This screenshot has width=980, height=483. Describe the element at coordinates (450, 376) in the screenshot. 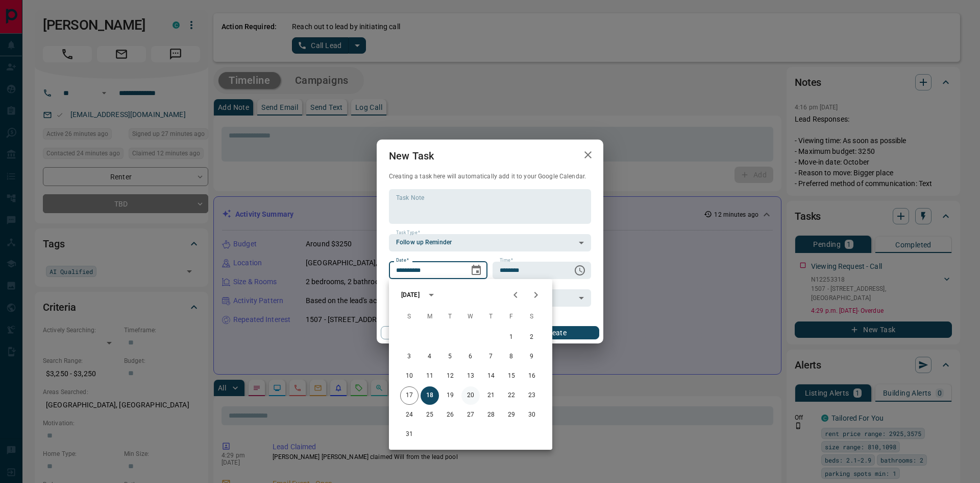

I see `button: 12` at that location.